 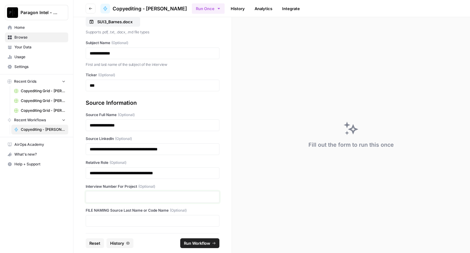 I want to click on div: Fill out the form to run this once, so click(x=351, y=145).